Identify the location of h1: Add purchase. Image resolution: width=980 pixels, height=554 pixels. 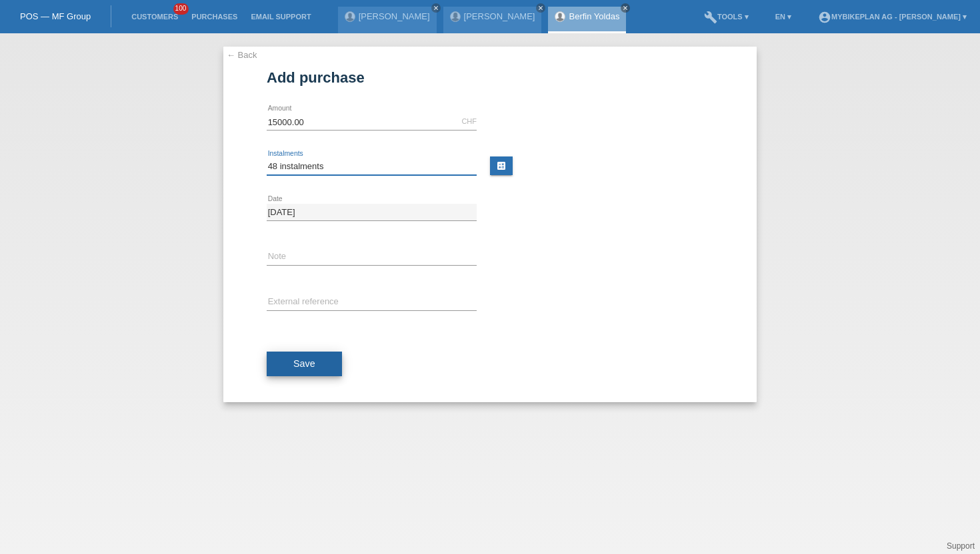
(490, 77).